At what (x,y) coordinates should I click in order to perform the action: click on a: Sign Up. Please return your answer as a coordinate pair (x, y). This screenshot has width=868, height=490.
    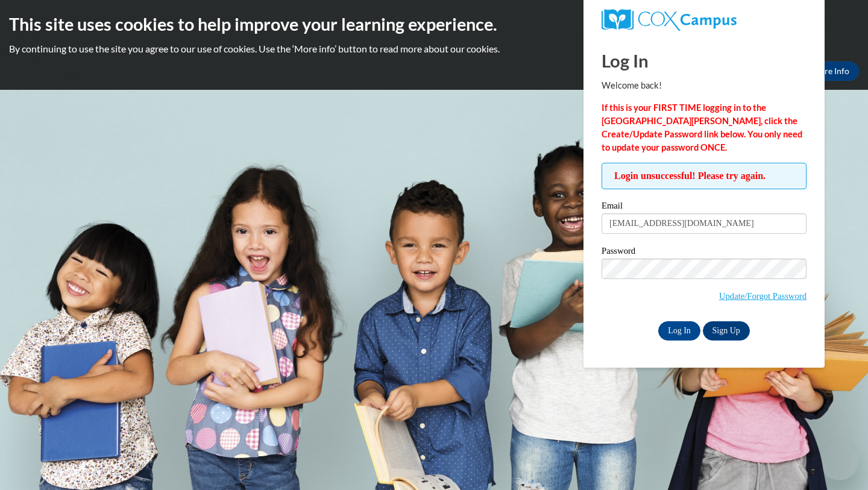
    Looking at the image, I should click on (726, 331).